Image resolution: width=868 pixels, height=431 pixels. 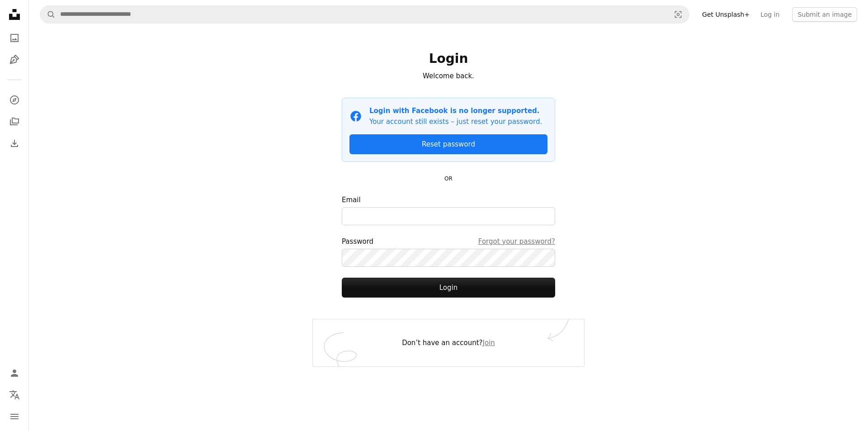 What do you see at coordinates (48, 14) in the screenshot?
I see `button: Search Unsplash` at bounding box center [48, 14].